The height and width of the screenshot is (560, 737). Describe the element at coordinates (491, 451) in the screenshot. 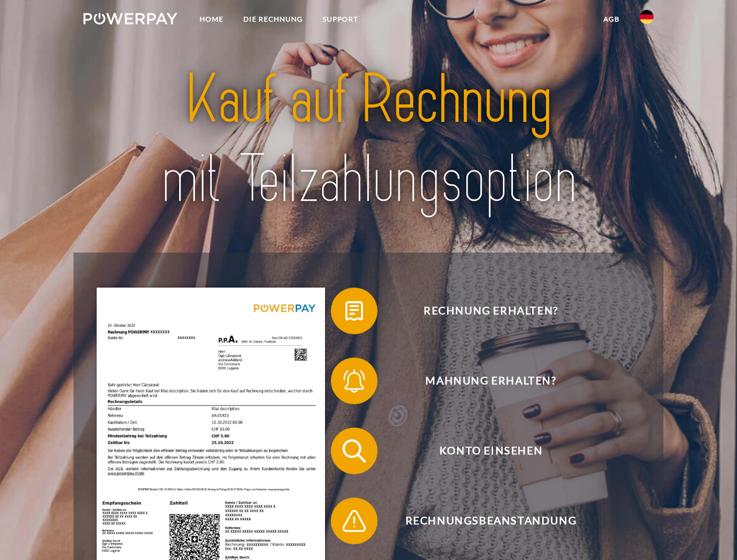

I see `span: Konto einsehen` at that location.